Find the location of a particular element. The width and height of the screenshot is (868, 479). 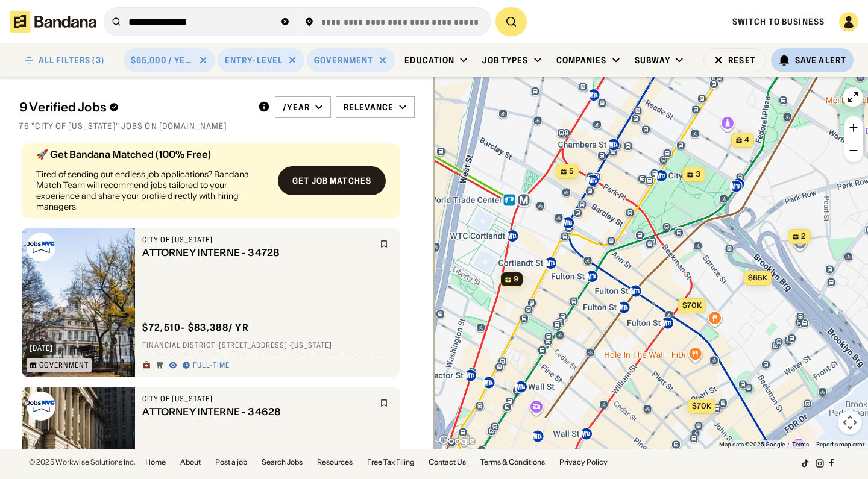

div: /year is located at coordinates (296, 107).